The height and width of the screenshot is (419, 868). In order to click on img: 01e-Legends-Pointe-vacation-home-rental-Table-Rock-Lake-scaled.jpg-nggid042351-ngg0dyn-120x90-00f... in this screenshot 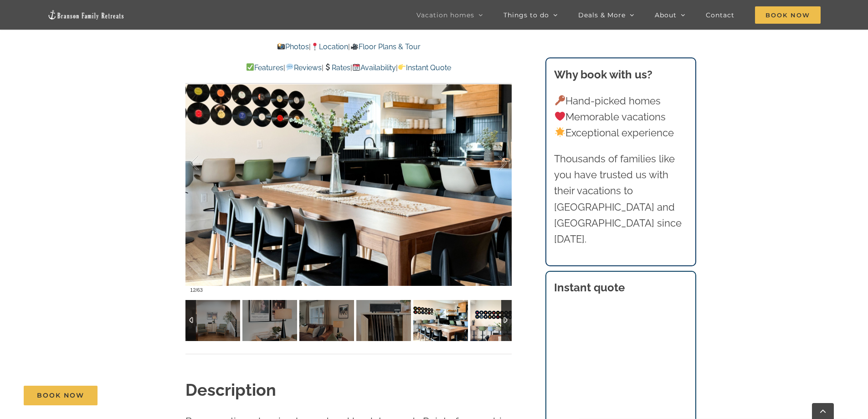, I will do `click(270, 320)`.